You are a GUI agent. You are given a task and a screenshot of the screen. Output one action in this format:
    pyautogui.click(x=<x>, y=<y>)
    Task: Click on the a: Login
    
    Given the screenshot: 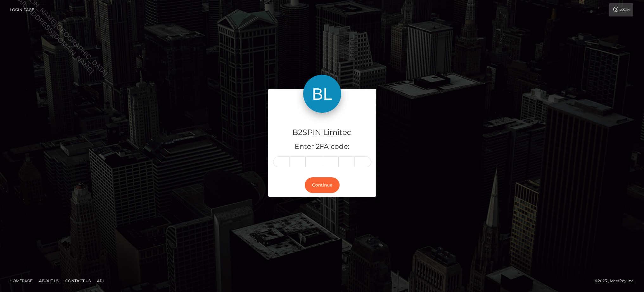 What is the action you would take?
    pyautogui.click(x=621, y=10)
    